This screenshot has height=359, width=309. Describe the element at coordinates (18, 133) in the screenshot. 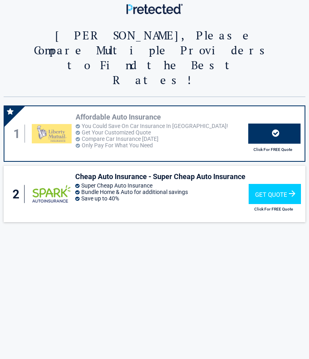

I see `div: 1` at that location.